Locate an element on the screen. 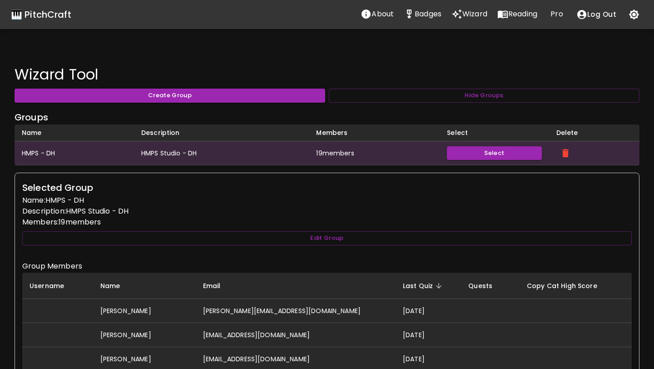  button: delete is located at coordinates (565, 153).